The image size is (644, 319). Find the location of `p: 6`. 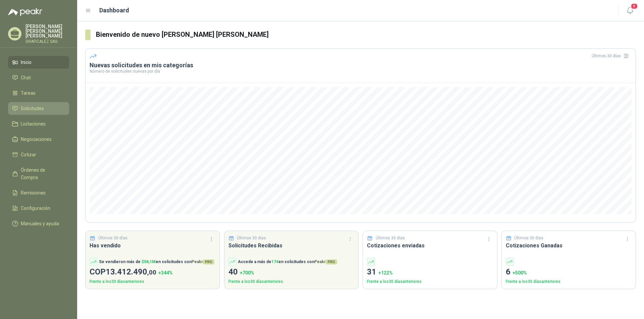

p: 6 is located at coordinates (569, 272).